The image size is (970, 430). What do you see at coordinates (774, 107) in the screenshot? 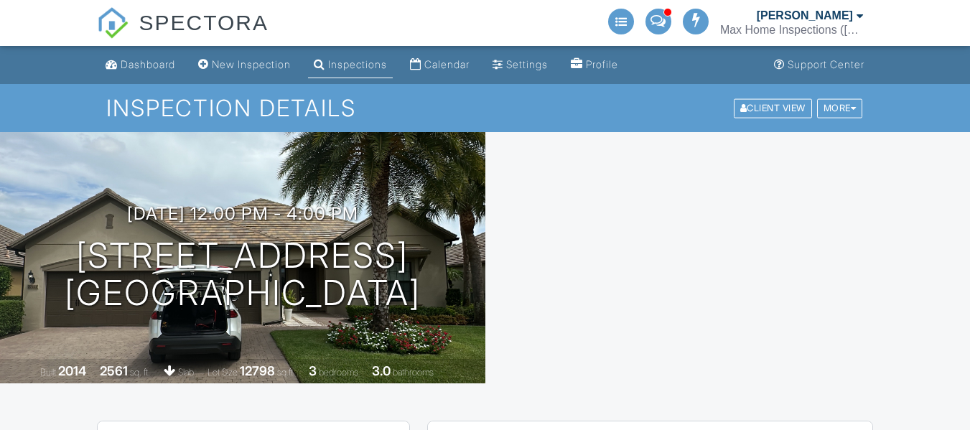
I see `a: Client View` at bounding box center [774, 107].